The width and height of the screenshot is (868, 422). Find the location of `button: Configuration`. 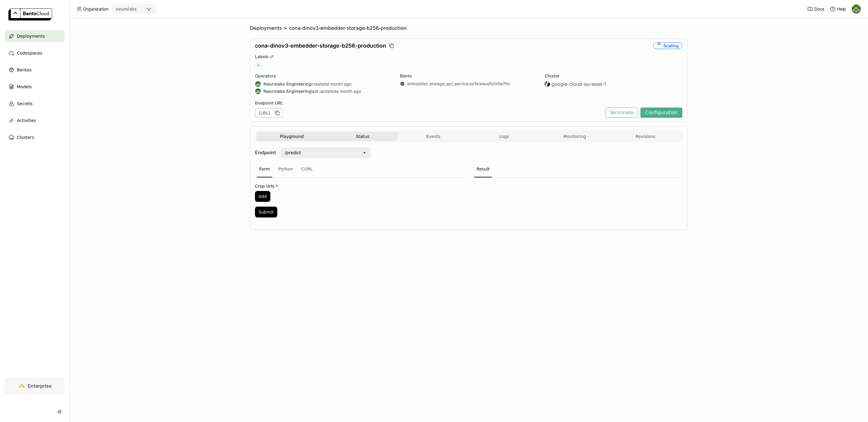

button: Configuration is located at coordinates (661, 113).